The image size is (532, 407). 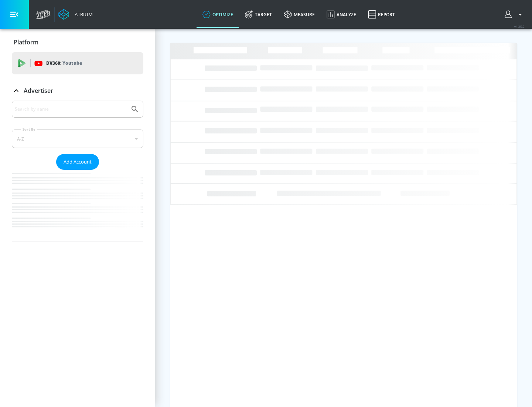 I want to click on a: optimize, so click(x=217, y=15).